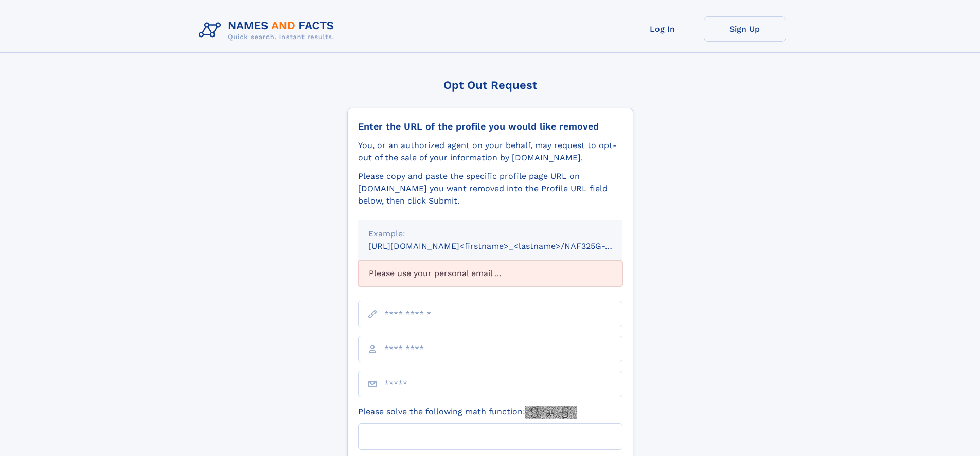 Image resolution: width=980 pixels, height=456 pixels. What do you see at coordinates (490, 274) in the screenshot?
I see `div: Please use your personal email ...` at bounding box center [490, 274].